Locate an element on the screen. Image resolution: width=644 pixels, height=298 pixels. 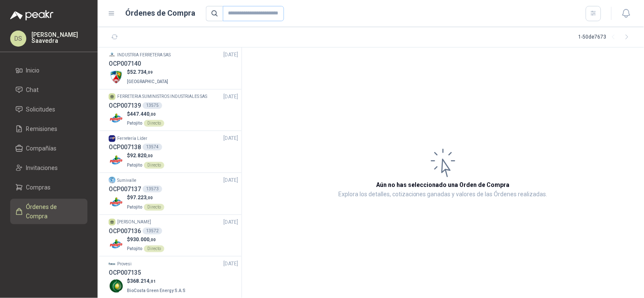
h3: OCP007140 is located at coordinates (125, 64).